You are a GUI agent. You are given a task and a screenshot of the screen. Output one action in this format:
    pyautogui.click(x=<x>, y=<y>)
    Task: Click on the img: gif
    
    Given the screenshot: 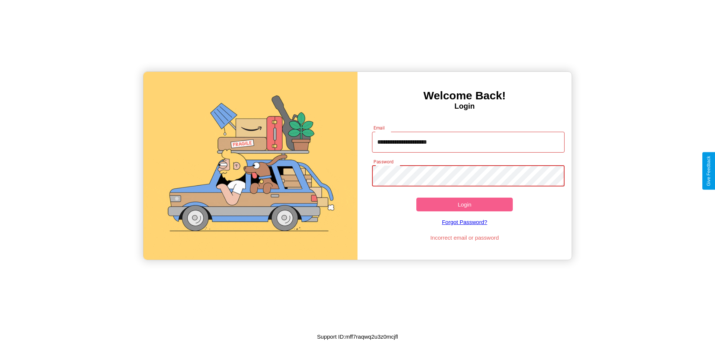 What is the action you would take?
    pyautogui.click(x=250, y=166)
    